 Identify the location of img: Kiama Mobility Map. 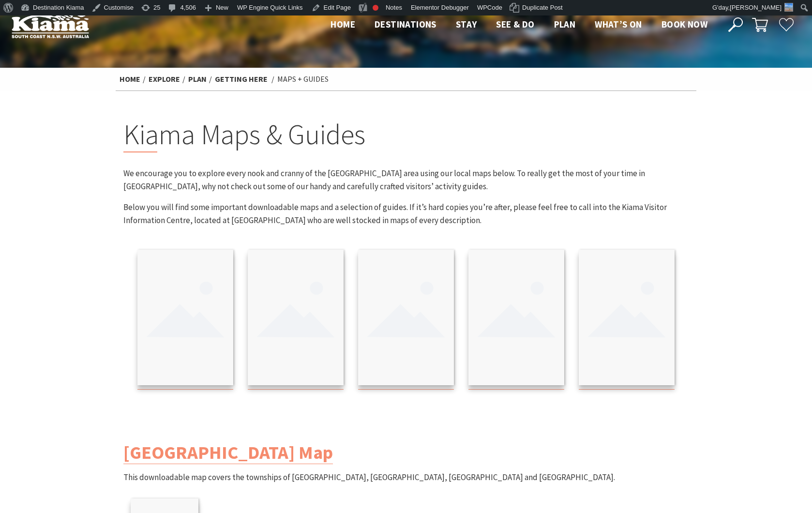
(406, 317).